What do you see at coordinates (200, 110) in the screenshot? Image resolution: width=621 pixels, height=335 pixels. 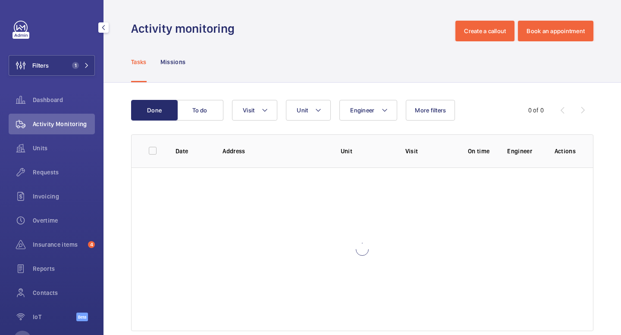 I see `button: To do` at bounding box center [200, 110].